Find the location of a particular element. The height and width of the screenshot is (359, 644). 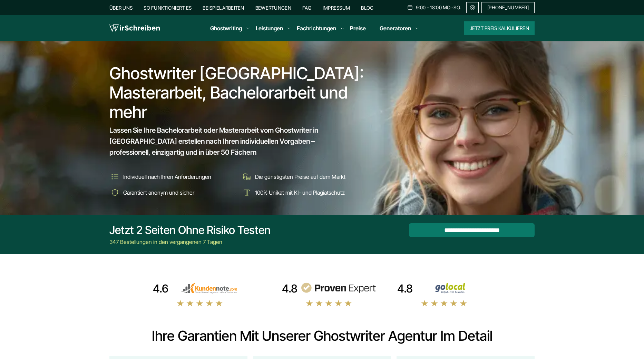

img: Schedule is located at coordinates (410, 7).